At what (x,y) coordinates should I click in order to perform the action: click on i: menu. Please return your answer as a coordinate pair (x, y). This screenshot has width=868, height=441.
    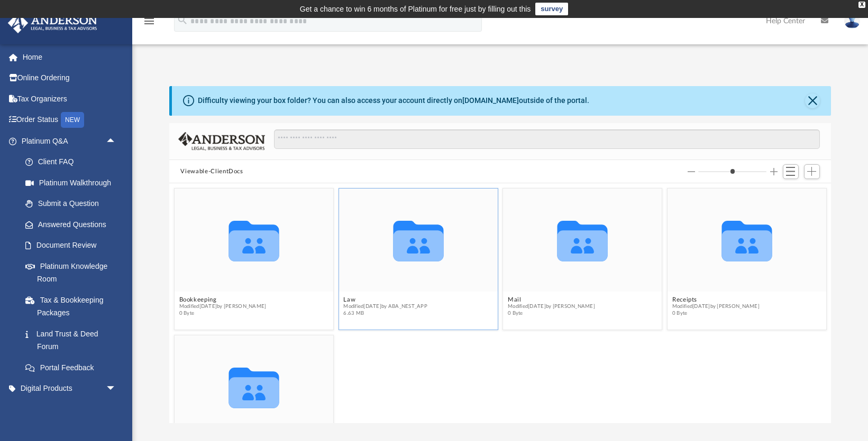
    Looking at the image, I should click on (149, 21).